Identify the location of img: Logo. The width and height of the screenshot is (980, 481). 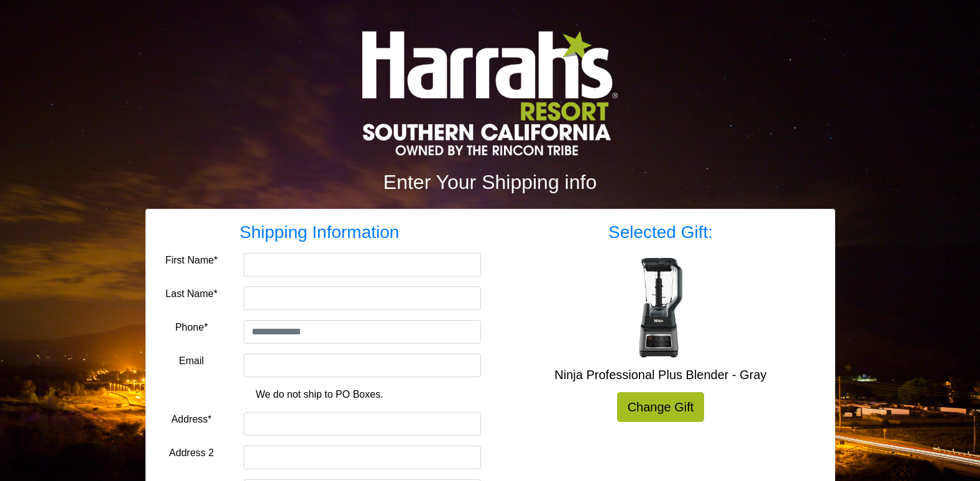
(490, 93).